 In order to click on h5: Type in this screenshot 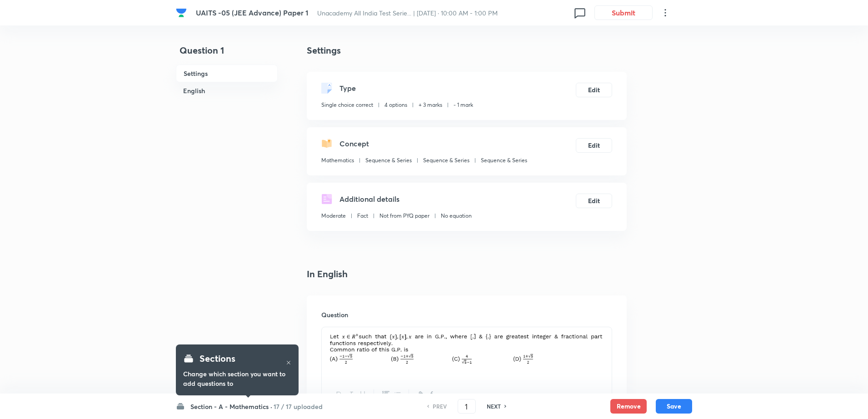, I will do `click(348, 88)`.